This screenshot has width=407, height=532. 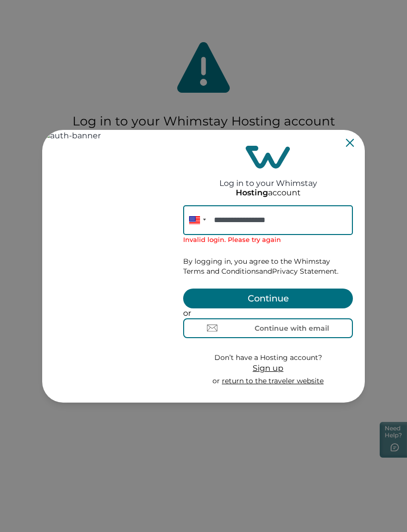 What do you see at coordinates (196, 220) in the screenshot?
I see `div: United States: + 1` at bounding box center [196, 220].